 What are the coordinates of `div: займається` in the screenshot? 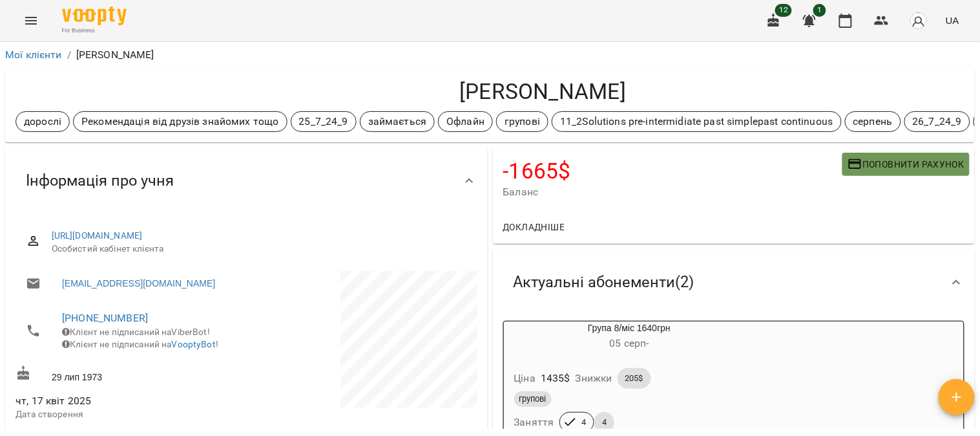 It's located at (397, 121).